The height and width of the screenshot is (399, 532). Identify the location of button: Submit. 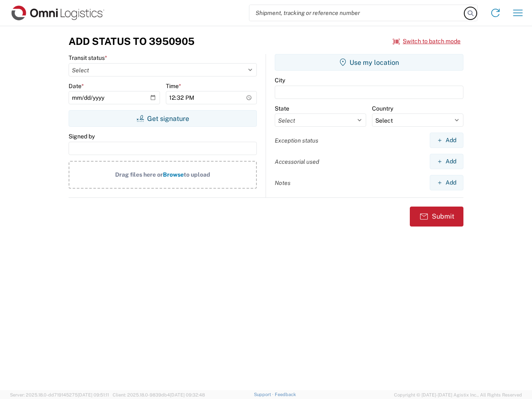
(437, 216).